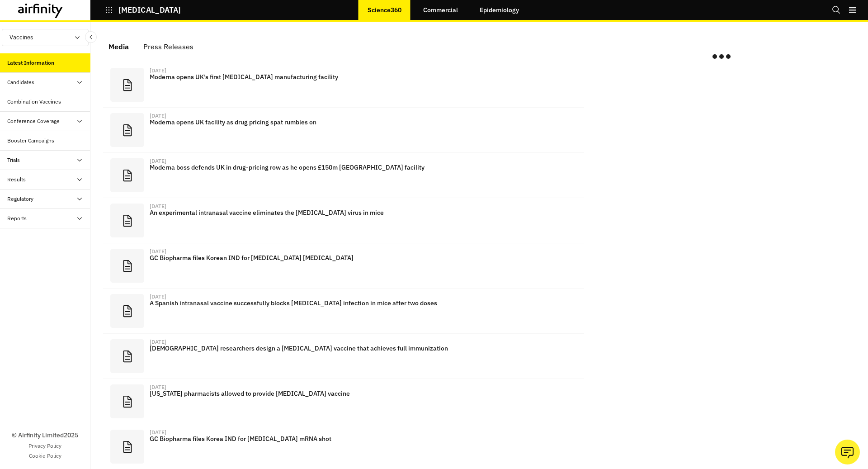 The width and height of the screenshot is (868, 469). Describe the element at coordinates (91, 37) in the screenshot. I see `button: Close Sidebar` at that location.